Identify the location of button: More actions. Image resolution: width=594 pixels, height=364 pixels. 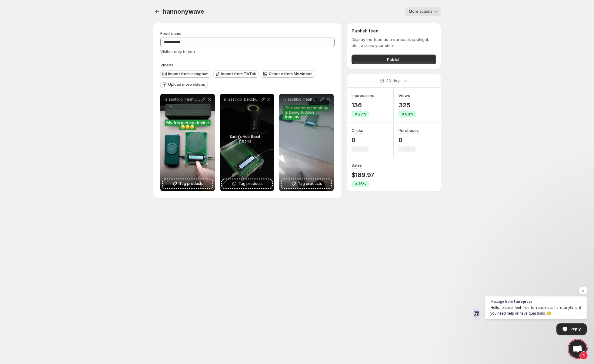
(423, 12).